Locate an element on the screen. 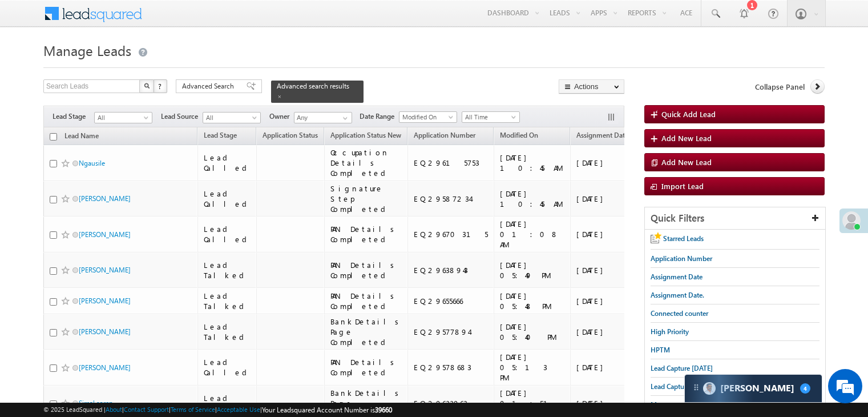 This screenshot has width=868, height=417. span: Advanced search results is located at coordinates (313, 86).